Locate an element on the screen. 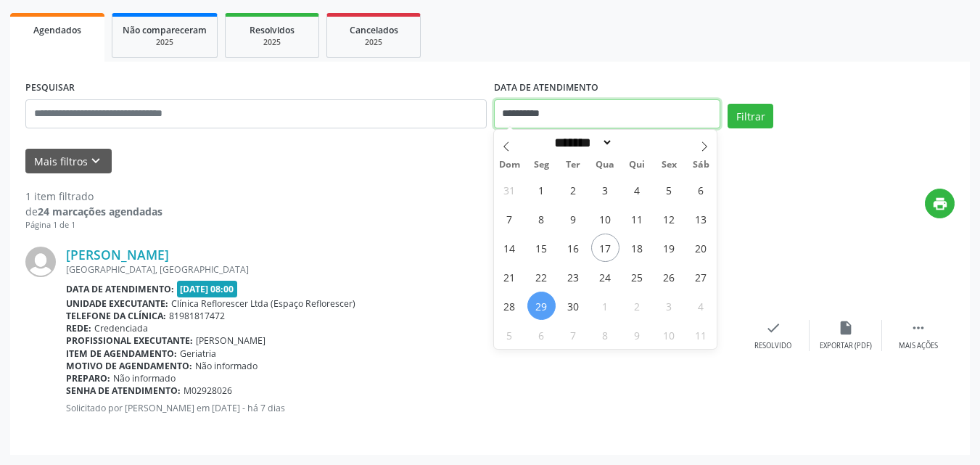 Image resolution: width=980 pixels, height=465 pixels. span: Dom is located at coordinates (510, 165).